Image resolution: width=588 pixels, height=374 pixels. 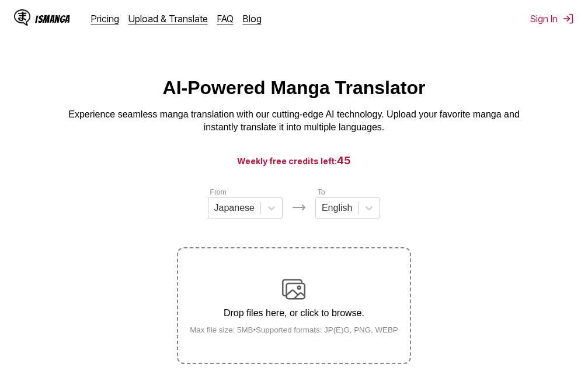 I want to click on a: FAQ, so click(x=225, y=19).